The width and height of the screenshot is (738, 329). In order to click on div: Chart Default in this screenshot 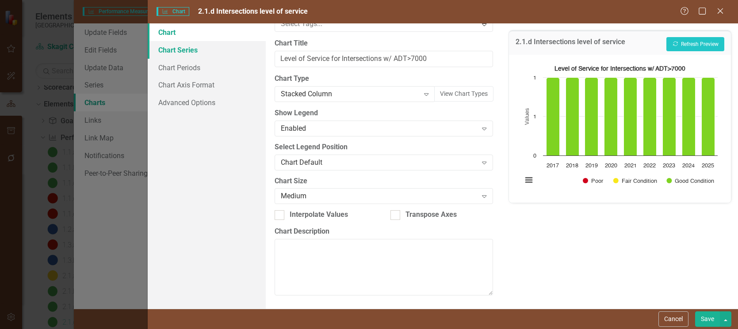, I will do `click(379, 162)`.